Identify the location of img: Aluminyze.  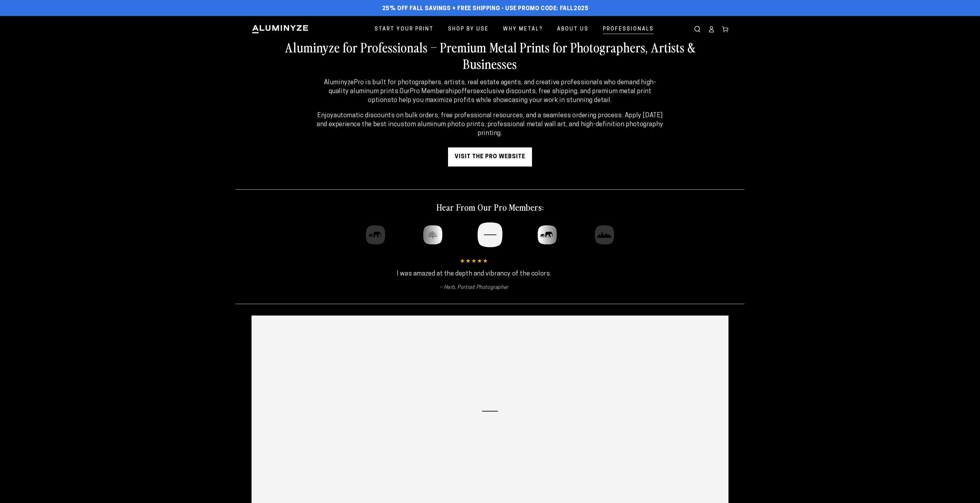
(280, 29).